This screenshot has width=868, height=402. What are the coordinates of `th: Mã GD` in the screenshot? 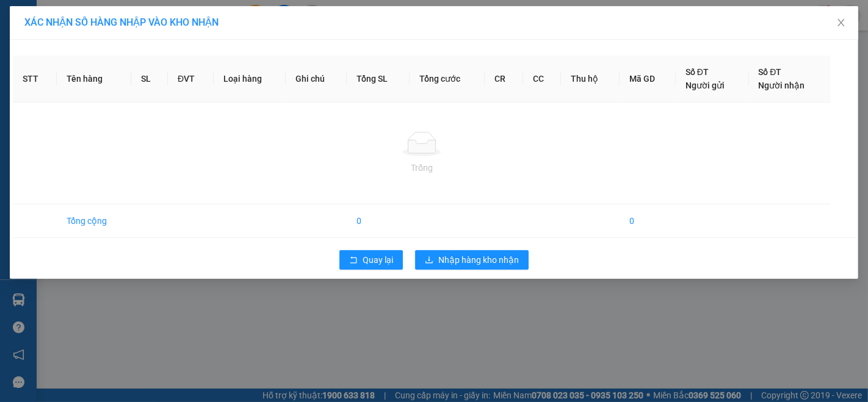 It's located at (647, 79).